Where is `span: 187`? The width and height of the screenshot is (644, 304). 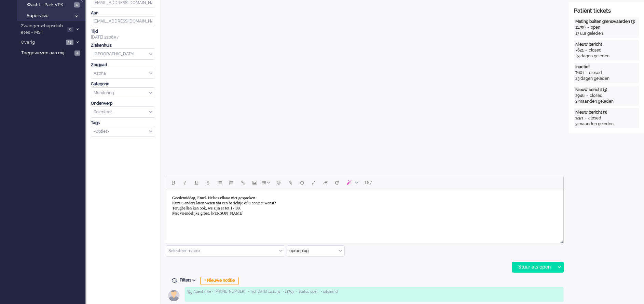 span: 187 is located at coordinates (368, 183).